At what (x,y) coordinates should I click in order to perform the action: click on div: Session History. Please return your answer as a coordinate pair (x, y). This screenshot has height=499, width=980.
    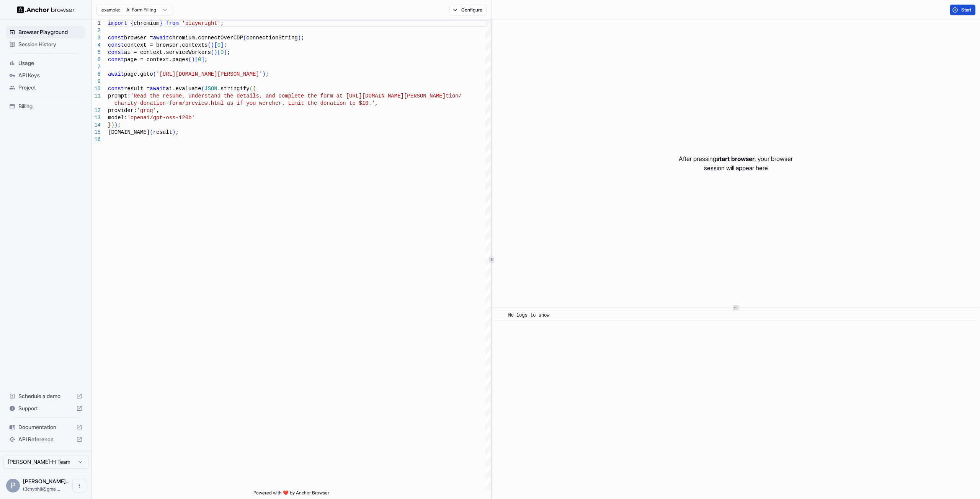
    Looking at the image, I should click on (46, 44).